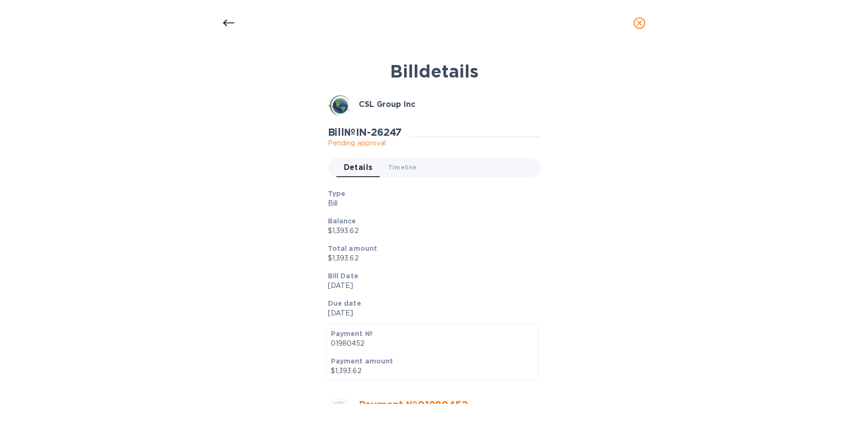  What do you see at coordinates (365, 132) in the screenshot?
I see `h2: Bill № IN-26247` at bounding box center [365, 132].